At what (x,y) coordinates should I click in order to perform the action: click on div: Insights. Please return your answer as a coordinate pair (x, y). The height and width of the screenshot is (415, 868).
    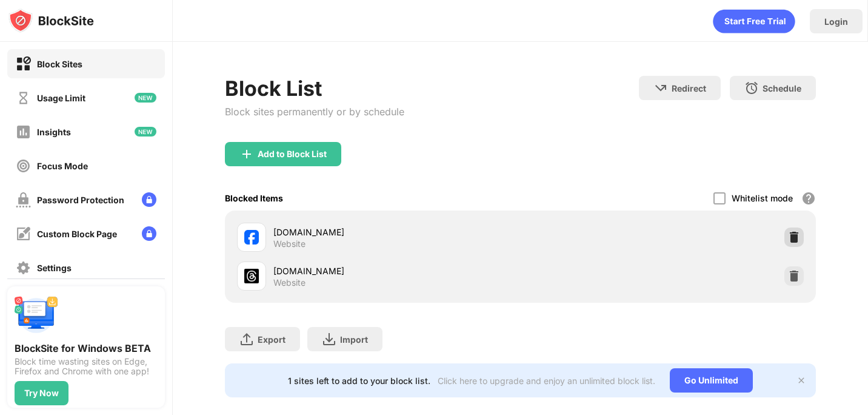
    Looking at the image, I should click on (54, 131).